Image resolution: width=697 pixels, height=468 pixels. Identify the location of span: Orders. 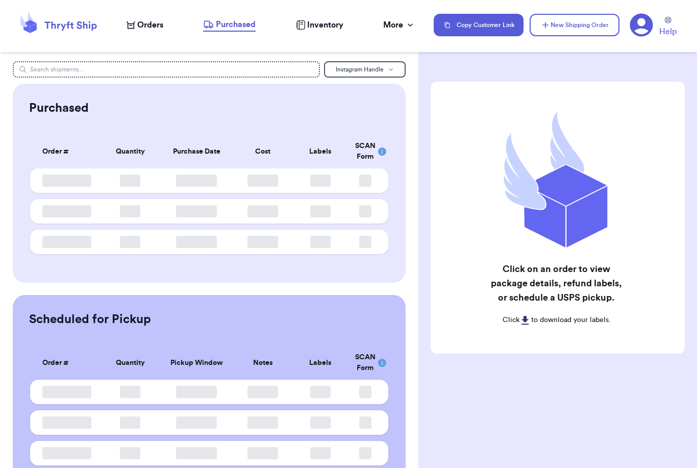
(150, 25).